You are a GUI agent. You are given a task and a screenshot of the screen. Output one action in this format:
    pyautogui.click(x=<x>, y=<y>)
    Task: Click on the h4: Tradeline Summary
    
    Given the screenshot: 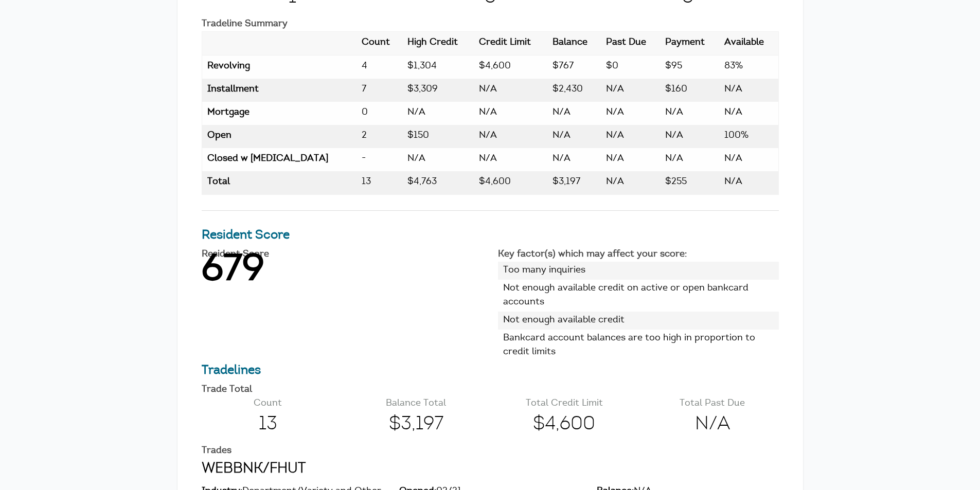 What is the action you would take?
    pyautogui.click(x=490, y=24)
    